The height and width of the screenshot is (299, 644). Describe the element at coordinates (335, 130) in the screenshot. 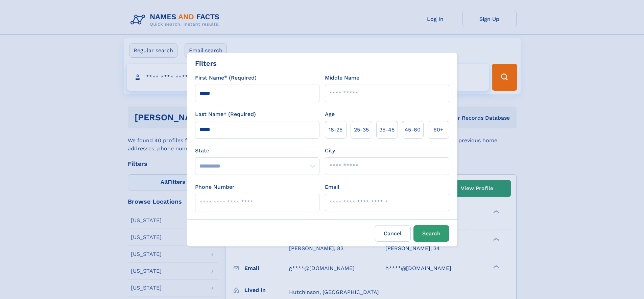

I see `span: 18‑25` at that location.